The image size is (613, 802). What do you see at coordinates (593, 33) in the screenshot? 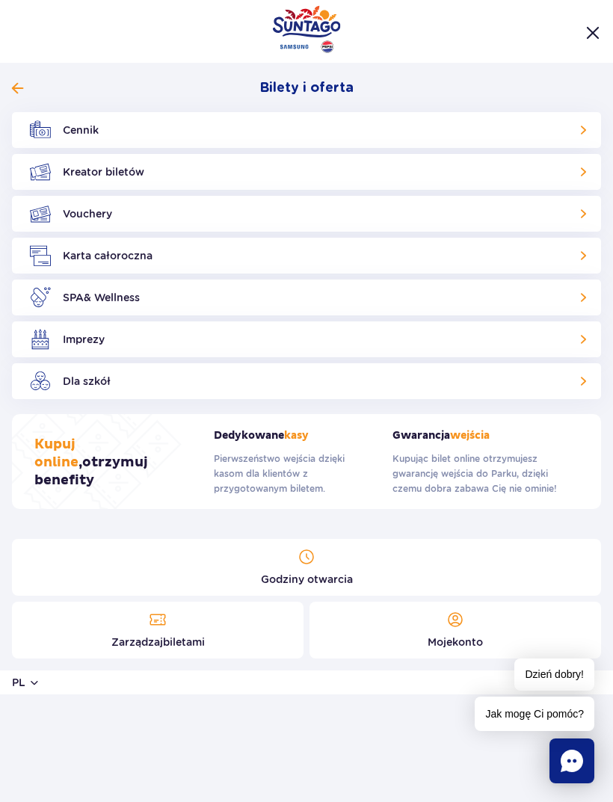
I see `img: Close menu` at bounding box center [593, 33].